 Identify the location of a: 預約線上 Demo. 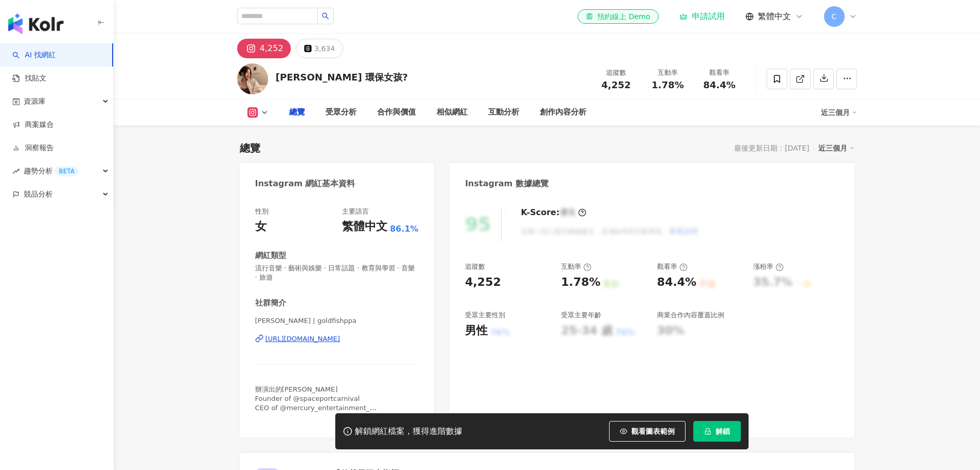
(618, 17).